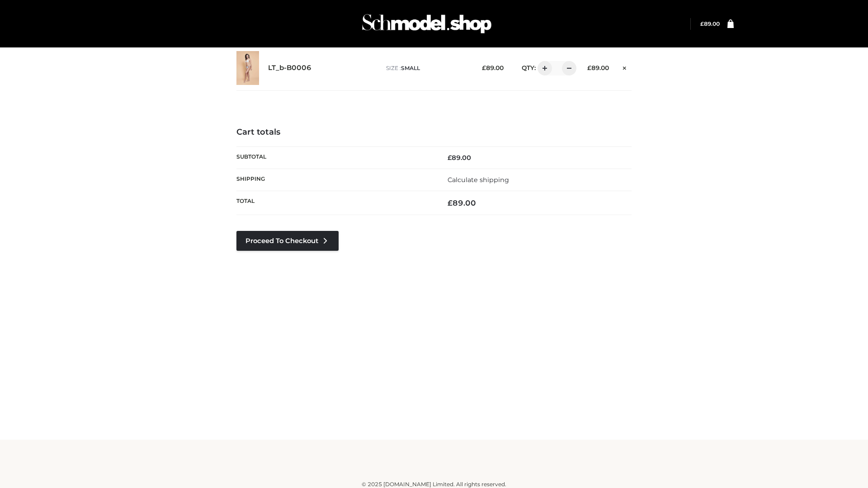 Image resolution: width=868 pixels, height=488 pixels. What do you see at coordinates (426, 23) in the screenshot?
I see `img: Schmodel Admin 964` at bounding box center [426, 23].